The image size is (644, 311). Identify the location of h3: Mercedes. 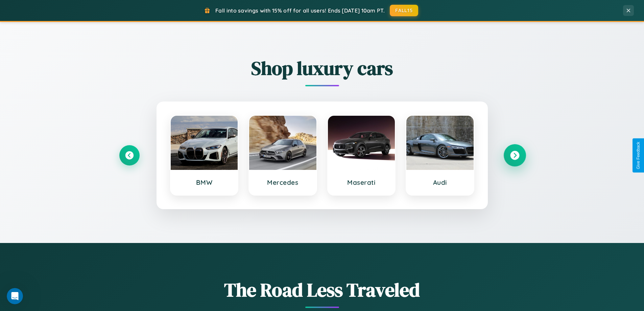
(283, 182).